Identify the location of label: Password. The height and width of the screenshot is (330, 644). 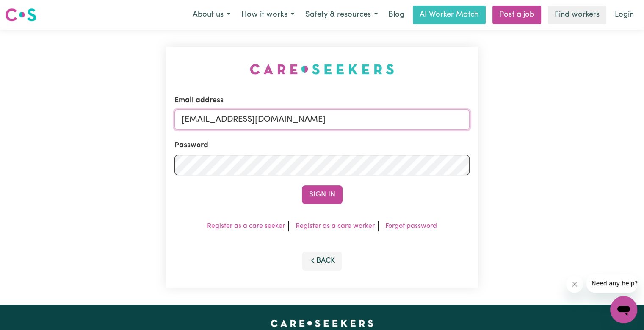
(192, 145).